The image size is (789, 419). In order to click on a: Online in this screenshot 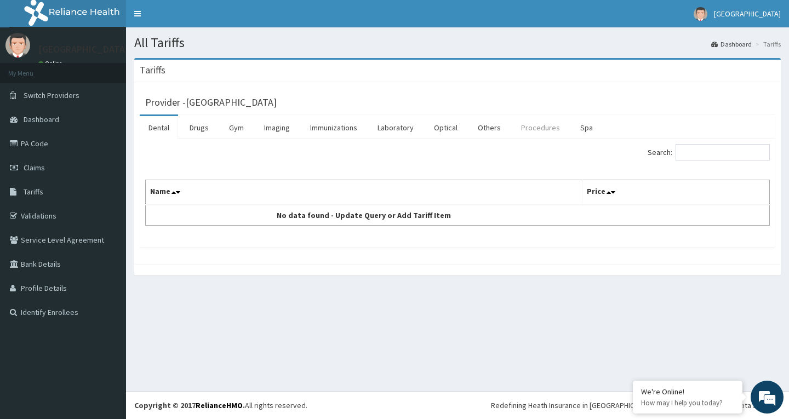, I will do `click(51, 64)`.